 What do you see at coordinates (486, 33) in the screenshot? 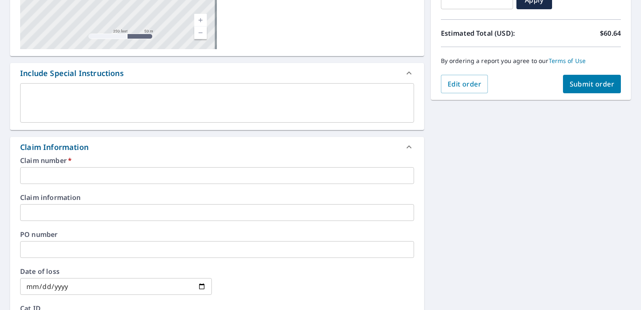
I see `p: Estimated Total (USD):` at bounding box center [486, 33].